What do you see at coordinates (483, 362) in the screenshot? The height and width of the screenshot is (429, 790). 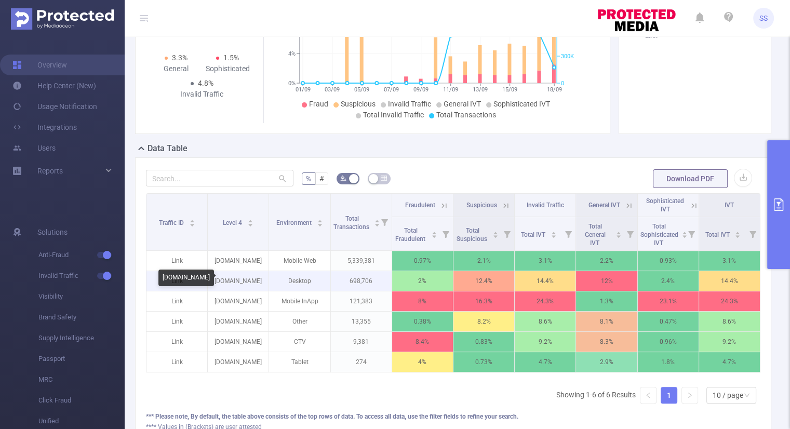 I see `p: 0.73%` at bounding box center [483, 362].